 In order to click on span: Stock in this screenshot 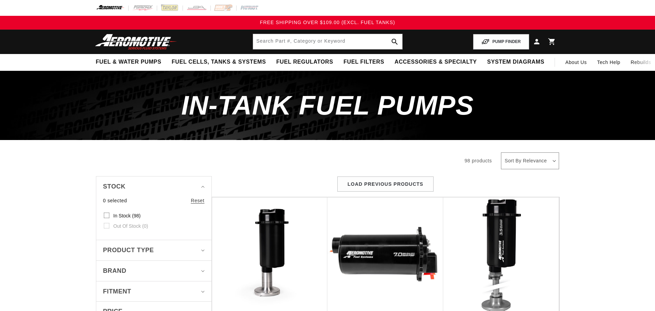, I will do `click(114, 186)`.